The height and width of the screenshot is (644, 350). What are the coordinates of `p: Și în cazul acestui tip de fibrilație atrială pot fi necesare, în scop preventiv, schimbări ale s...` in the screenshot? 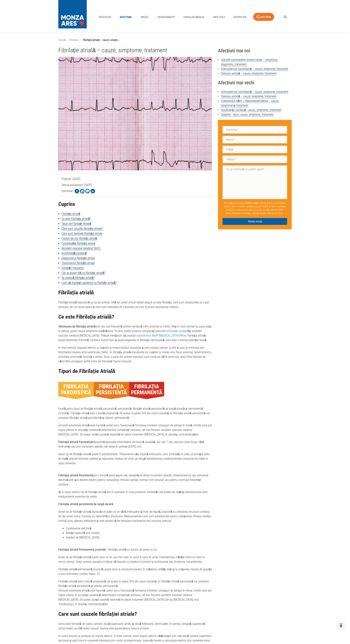 It's located at (135, 495).